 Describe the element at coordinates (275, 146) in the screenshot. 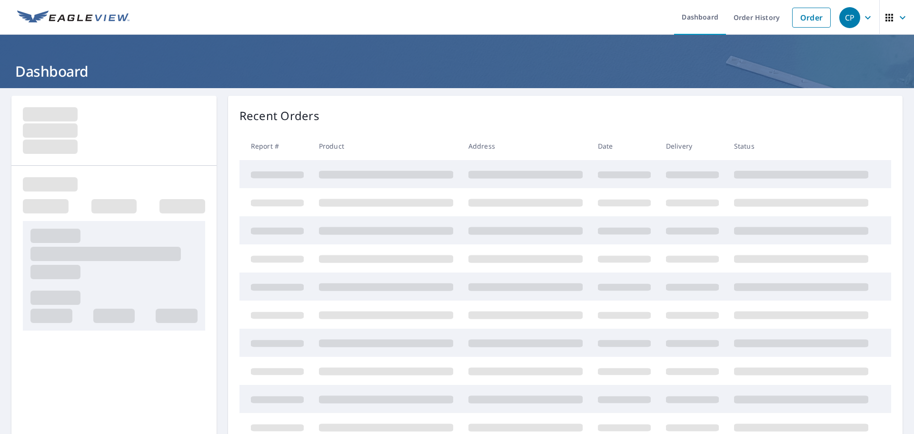

I see `th: Report #` at that location.